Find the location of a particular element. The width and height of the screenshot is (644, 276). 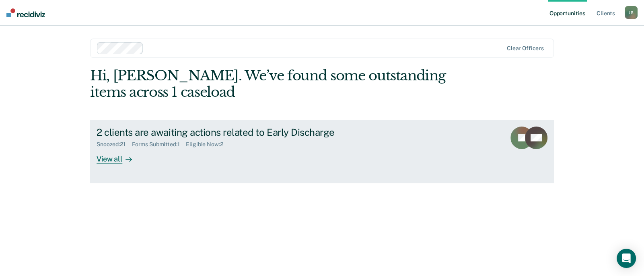

button: JS is located at coordinates (631, 13).